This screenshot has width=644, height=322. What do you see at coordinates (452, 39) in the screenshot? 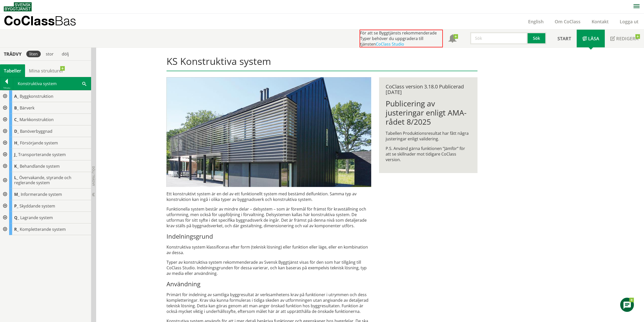
I see `span: Notifikationer` at bounding box center [452, 39].